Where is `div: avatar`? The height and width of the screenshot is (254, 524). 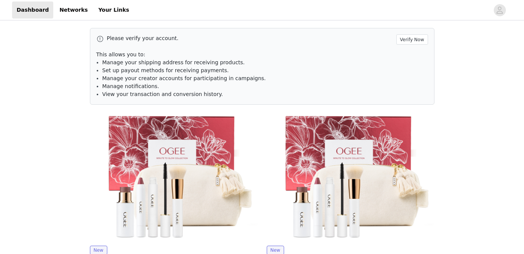
div: avatar is located at coordinates (500, 10).